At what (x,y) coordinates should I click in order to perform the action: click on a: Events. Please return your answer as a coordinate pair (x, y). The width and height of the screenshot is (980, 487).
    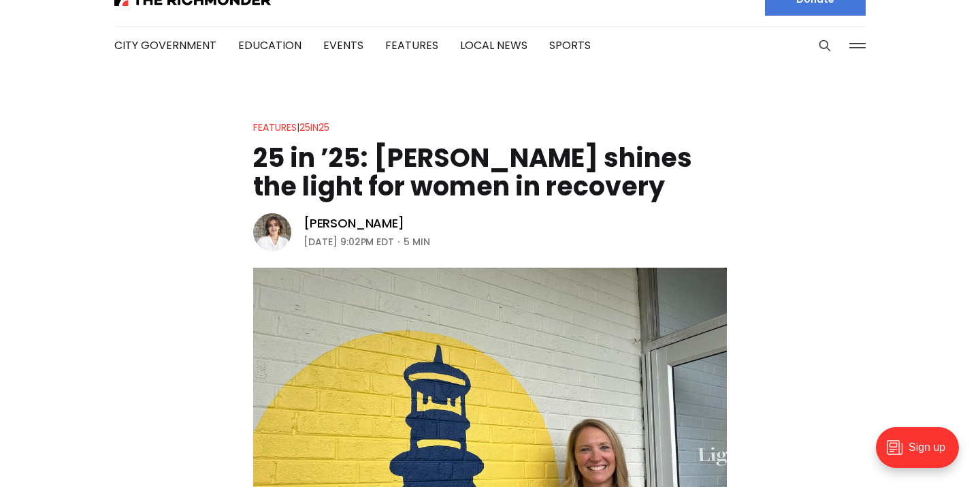
    Looking at the image, I should click on (343, 45).